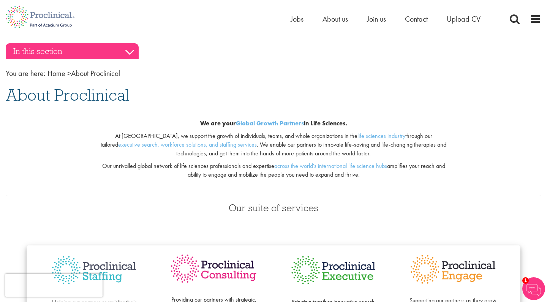 The height and width of the screenshot is (302, 547). What do you see at coordinates (213, 268) in the screenshot?
I see `img: Proclinical Consulting` at bounding box center [213, 268].